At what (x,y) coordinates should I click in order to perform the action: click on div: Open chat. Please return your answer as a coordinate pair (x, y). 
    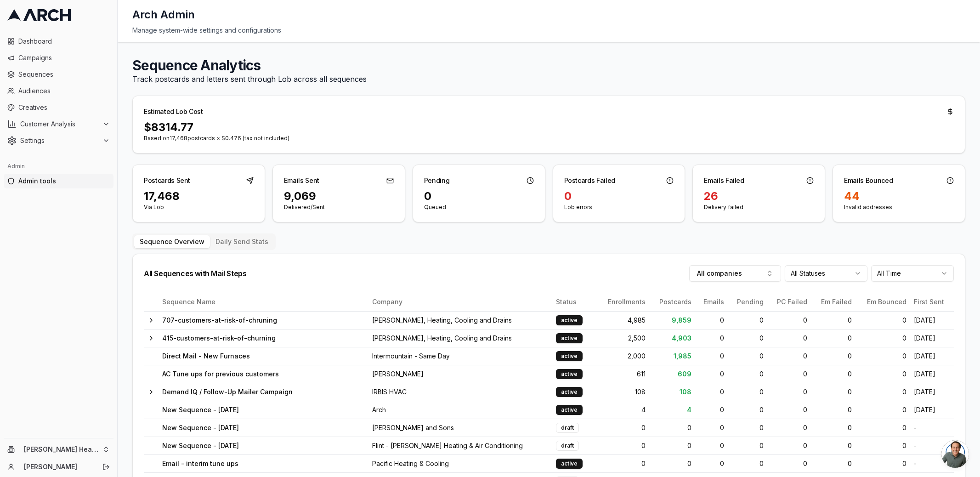
    Looking at the image, I should click on (955, 454).